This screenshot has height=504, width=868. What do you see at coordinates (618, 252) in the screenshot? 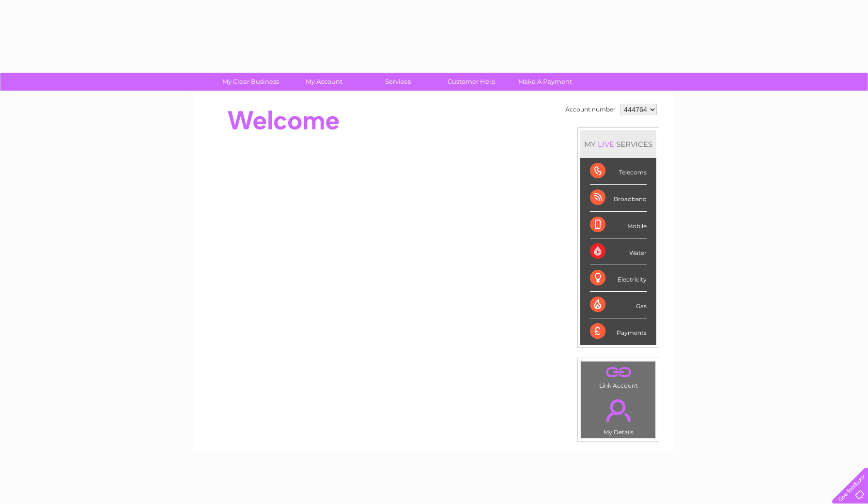
I see `div: Water` at bounding box center [618, 252].